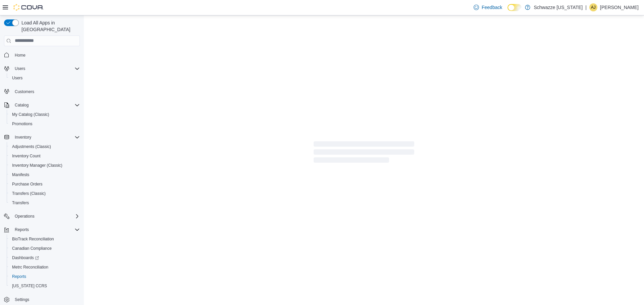 This screenshot has width=644, height=305. What do you see at coordinates (37, 165) in the screenshot?
I see `a: Inventory Manager (Classic)` at bounding box center [37, 165].